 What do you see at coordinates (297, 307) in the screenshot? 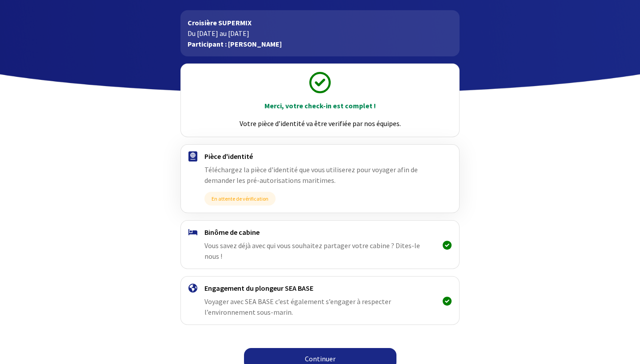
I see `span: Voyager avec SEA BASE c’est également s’engager à respecter l’environnement sous-marin.` at bounding box center [297, 307].